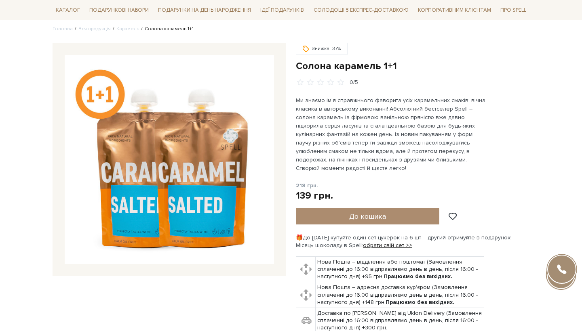 The height and width of the screenshot is (331, 582). Describe the element at coordinates (361, 10) in the screenshot. I see `a: Солодощі з експрес-доставкою` at that location.